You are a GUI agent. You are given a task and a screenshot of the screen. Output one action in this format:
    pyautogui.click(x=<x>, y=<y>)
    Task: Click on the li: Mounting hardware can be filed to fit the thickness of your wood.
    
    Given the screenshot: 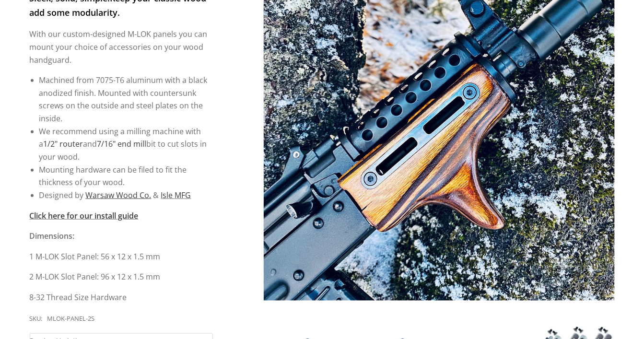 What is the action you would take?
    pyautogui.click(x=126, y=176)
    